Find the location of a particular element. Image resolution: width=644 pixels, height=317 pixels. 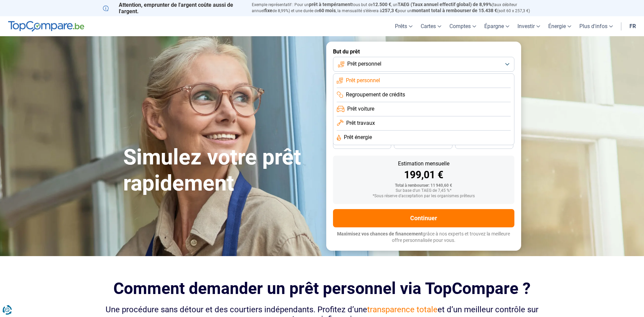

span: Maximisez vos chances de financement is located at coordinates (380, 234).